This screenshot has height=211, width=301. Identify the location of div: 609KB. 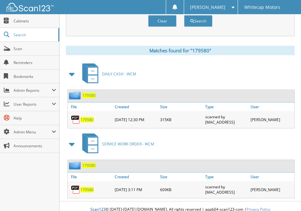
(181, 190).